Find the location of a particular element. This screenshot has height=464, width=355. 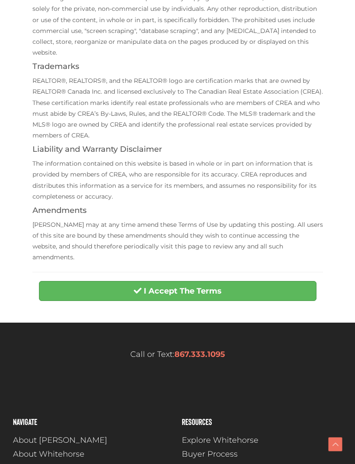

span: Buyer Process is located at coordinates (210, 454).